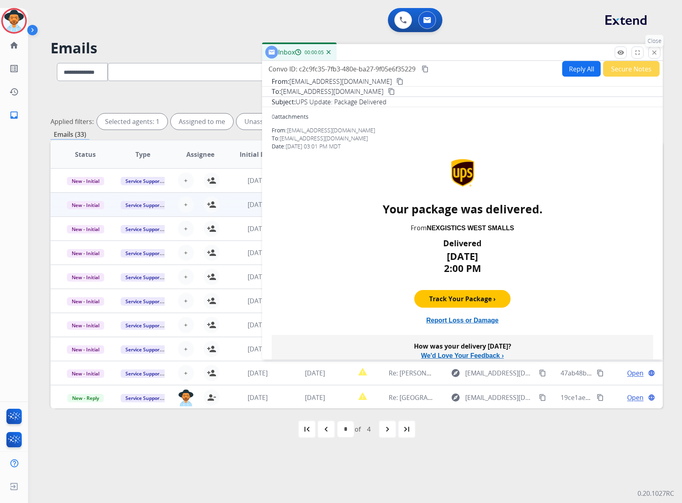 The height and width of the screenshot is (503, 682). What do you see at coordinates (258, 154) in the screenshot?
I see `span: Initial Date` at bounding box center [258, 154].